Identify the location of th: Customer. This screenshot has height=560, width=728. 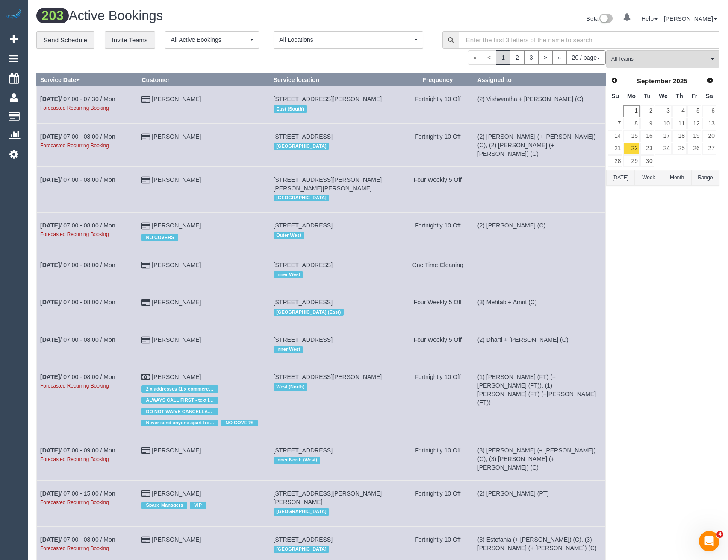
(204, 80).